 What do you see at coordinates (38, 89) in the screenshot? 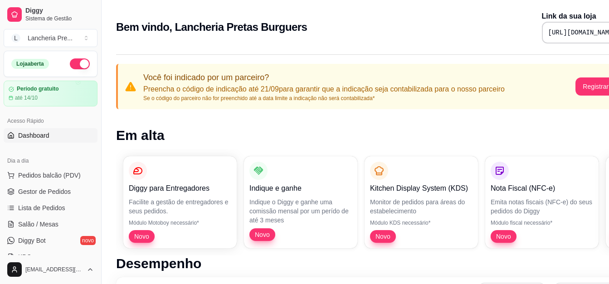
I see `article: Período gratuito` at bounding box center [38, 89].